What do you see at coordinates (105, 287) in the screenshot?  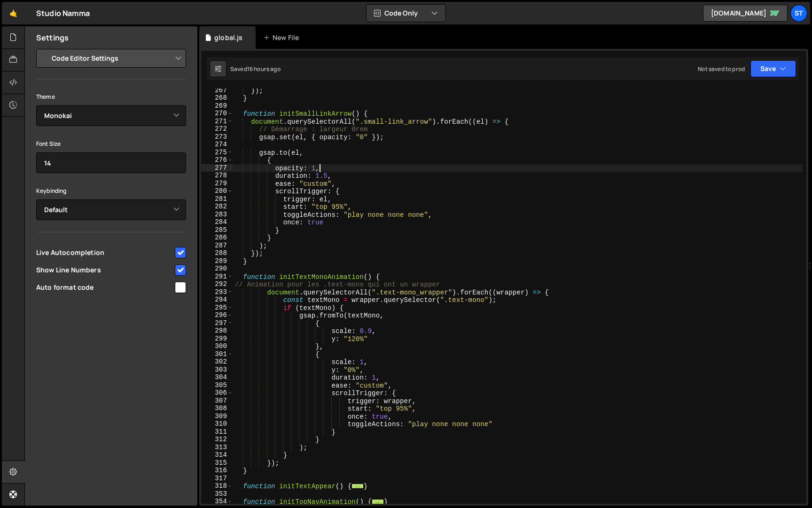 I see `span: Auto format code` at bounding box center [105, 287].